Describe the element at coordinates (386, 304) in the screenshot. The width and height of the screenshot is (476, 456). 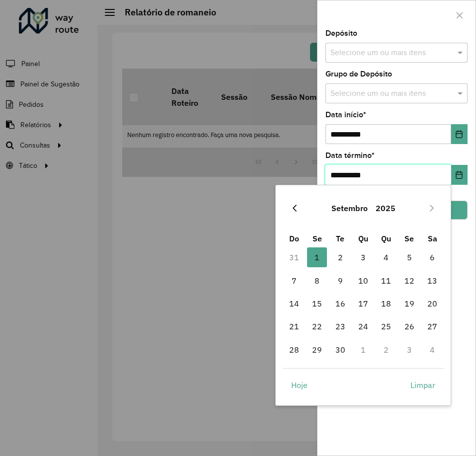
I see `span: 18` at that location.